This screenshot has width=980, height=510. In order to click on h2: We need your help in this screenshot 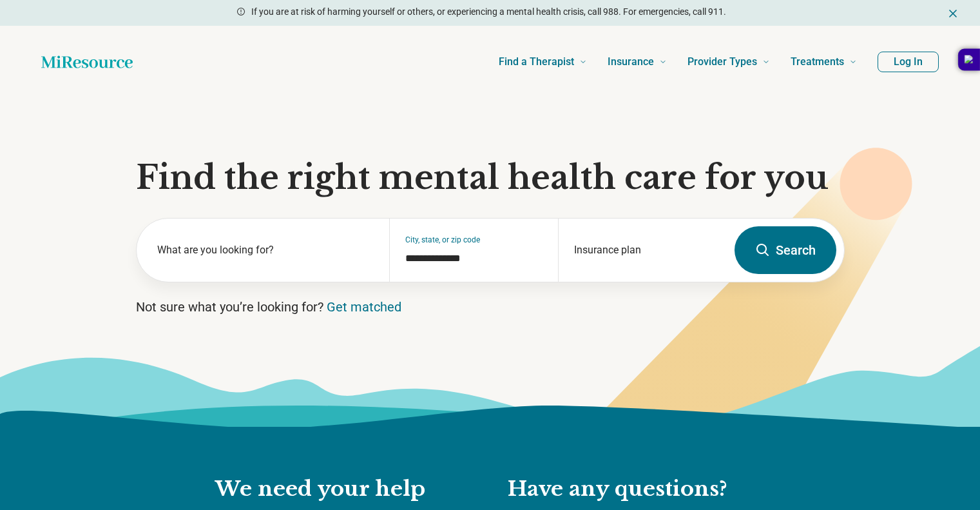, I will do `click(348, 489)`.